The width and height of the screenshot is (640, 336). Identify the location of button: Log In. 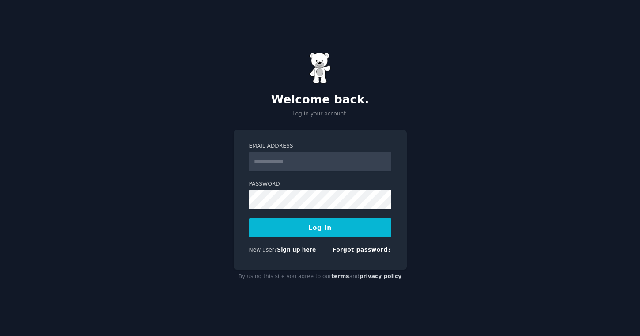
(320, 228).